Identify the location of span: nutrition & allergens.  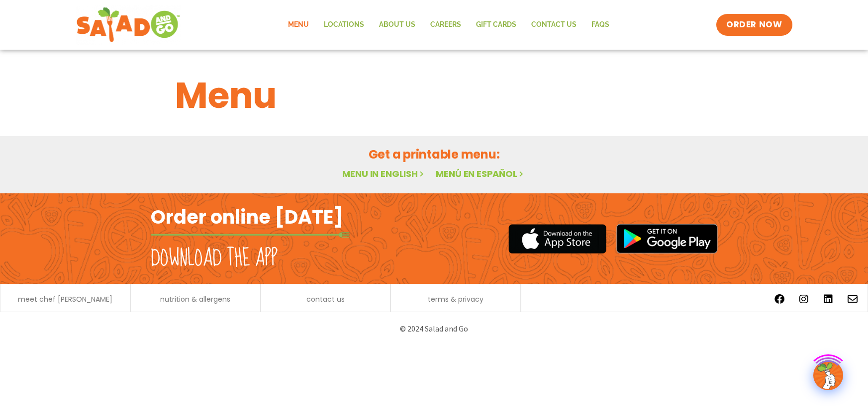
(195, 299).